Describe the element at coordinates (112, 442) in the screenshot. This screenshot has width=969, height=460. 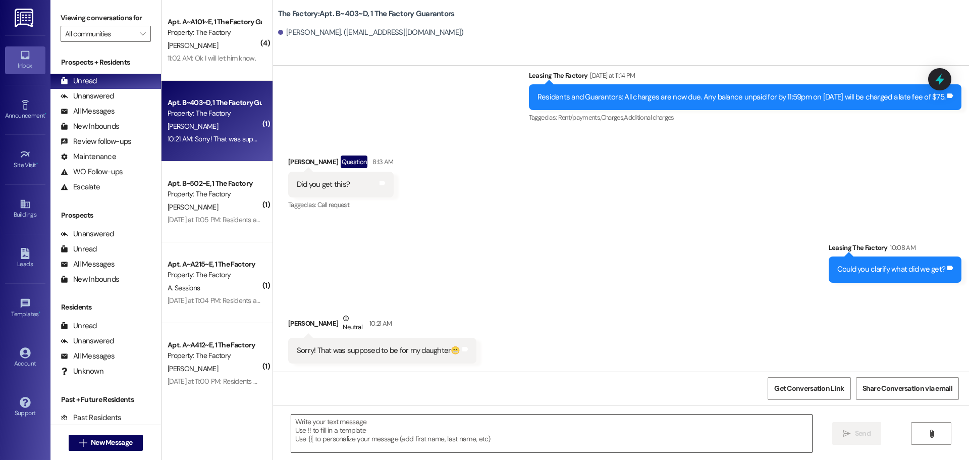
I see `span: New Message` at that location.